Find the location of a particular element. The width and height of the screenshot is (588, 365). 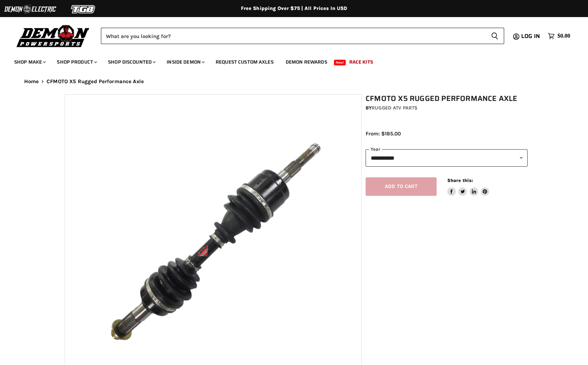

span: Log in is located at coordinates (530, 36).